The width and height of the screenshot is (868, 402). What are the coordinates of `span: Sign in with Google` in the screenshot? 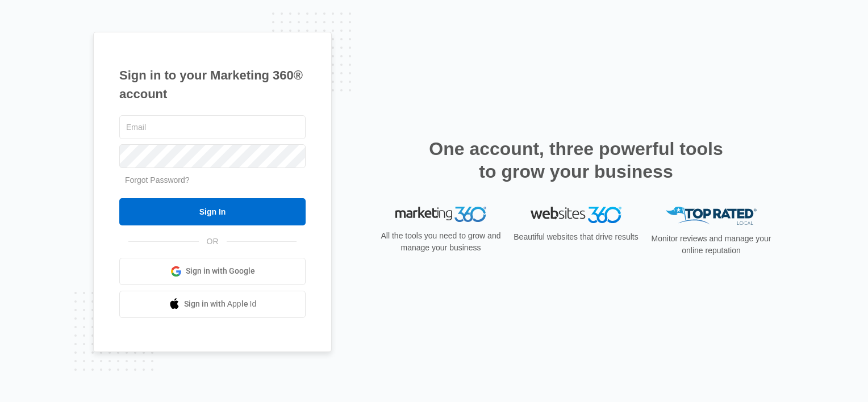 It's located at (221, 271).